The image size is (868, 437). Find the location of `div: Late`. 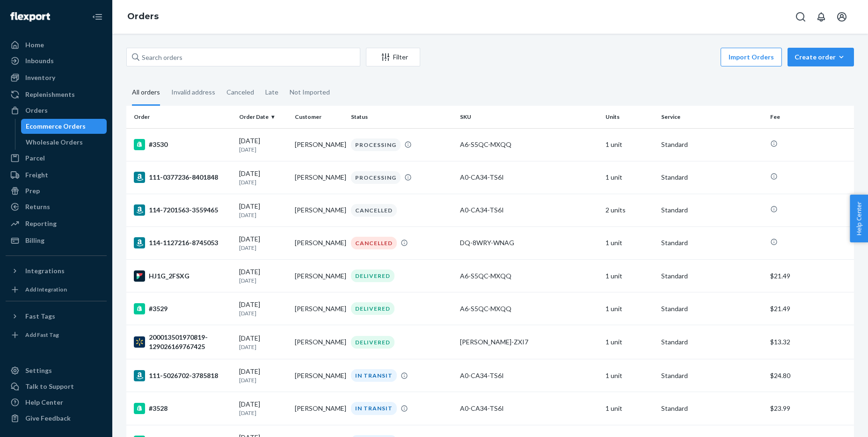

div: Late is located at coordinates (272, 92).